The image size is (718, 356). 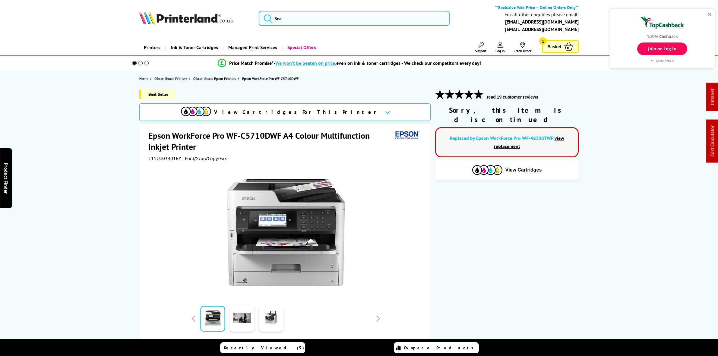 What do you see at coordinates (350, 63) in the screenshot?
I see `li: modal_Promise` at bounding box center [350, 63].